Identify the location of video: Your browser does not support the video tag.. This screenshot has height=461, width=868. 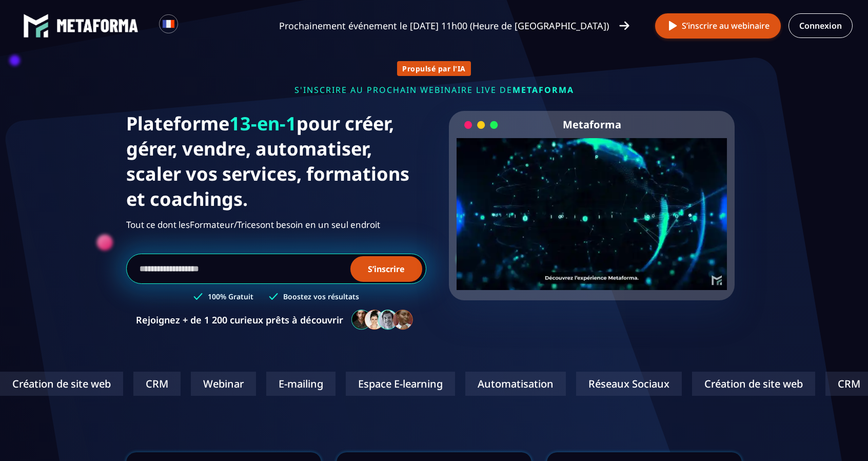
(591, 206).